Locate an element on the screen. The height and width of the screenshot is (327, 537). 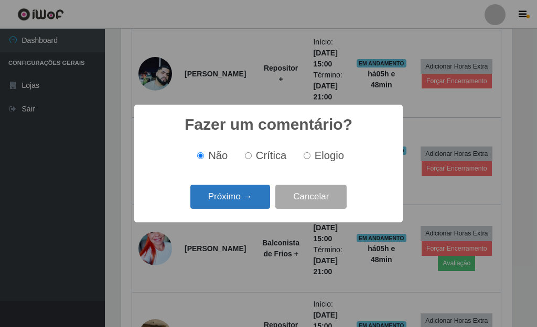
input: Não is located at coordinates (200, 156).